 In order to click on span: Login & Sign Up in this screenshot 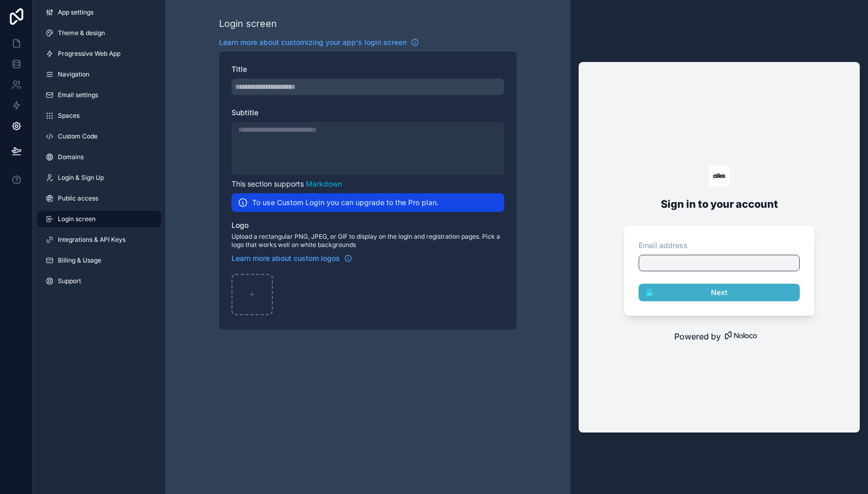, I will do `click(81, 178)`.